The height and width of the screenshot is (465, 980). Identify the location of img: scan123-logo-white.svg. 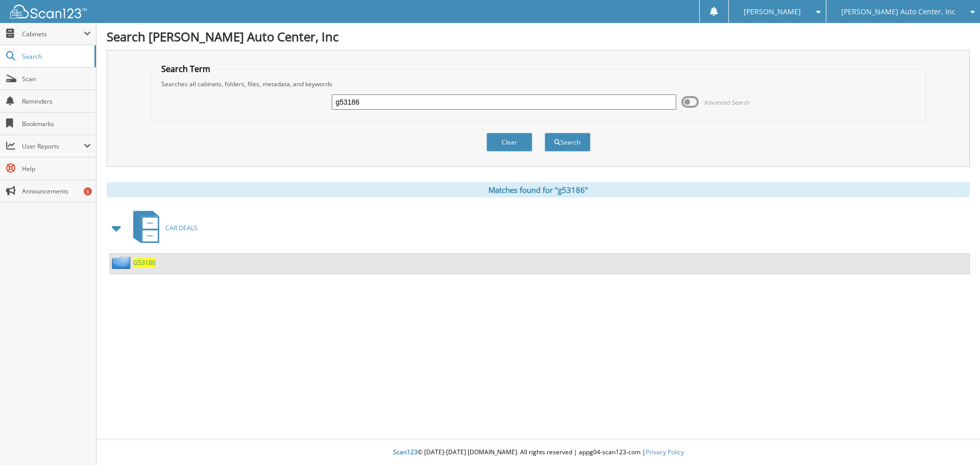
(49, 11).